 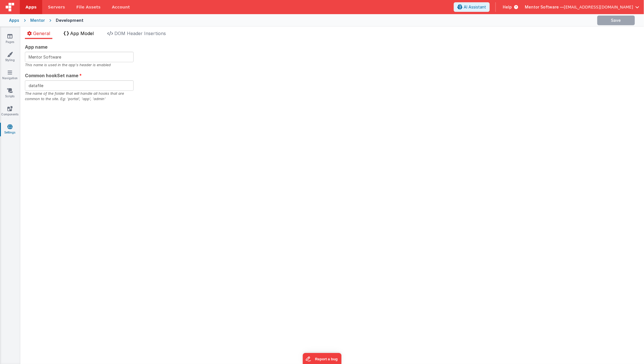 I want to click on span: DOM Header Insertions, so click(x=140, y=33).